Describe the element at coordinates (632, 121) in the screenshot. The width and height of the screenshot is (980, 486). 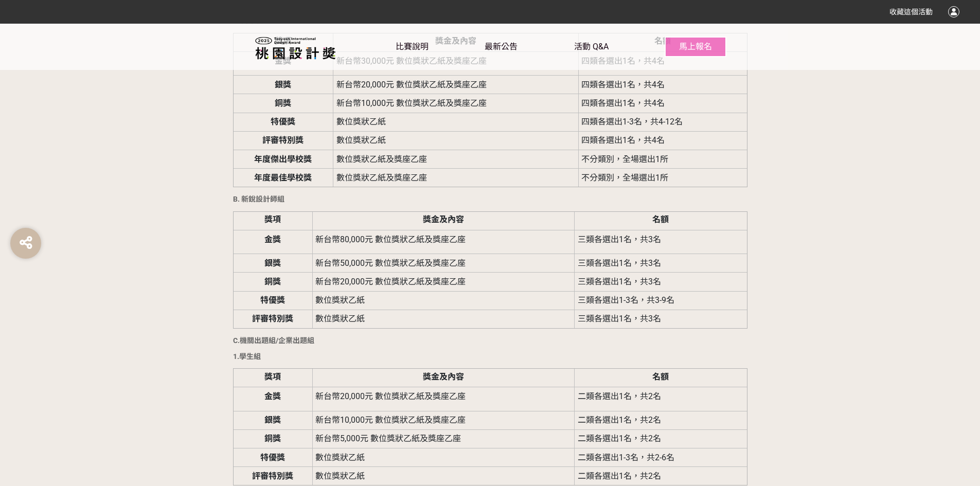
I see `span: 四類各選出1-3名，共4-12名` at that location.